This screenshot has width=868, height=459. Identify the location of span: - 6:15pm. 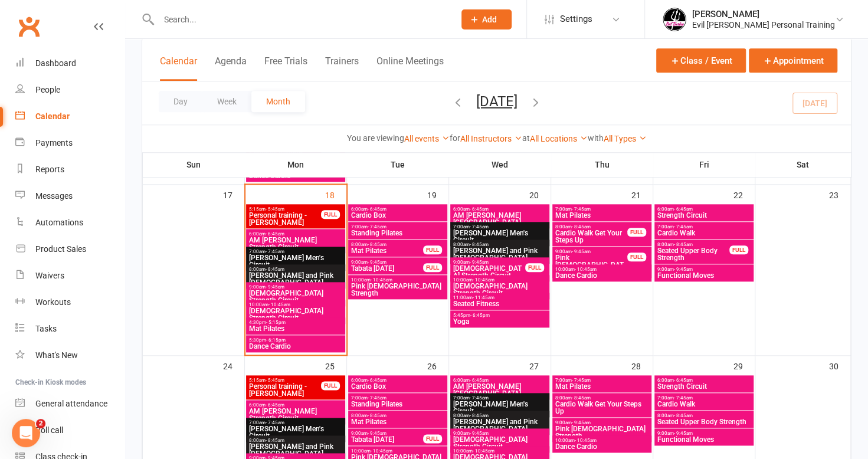
(276, 339).